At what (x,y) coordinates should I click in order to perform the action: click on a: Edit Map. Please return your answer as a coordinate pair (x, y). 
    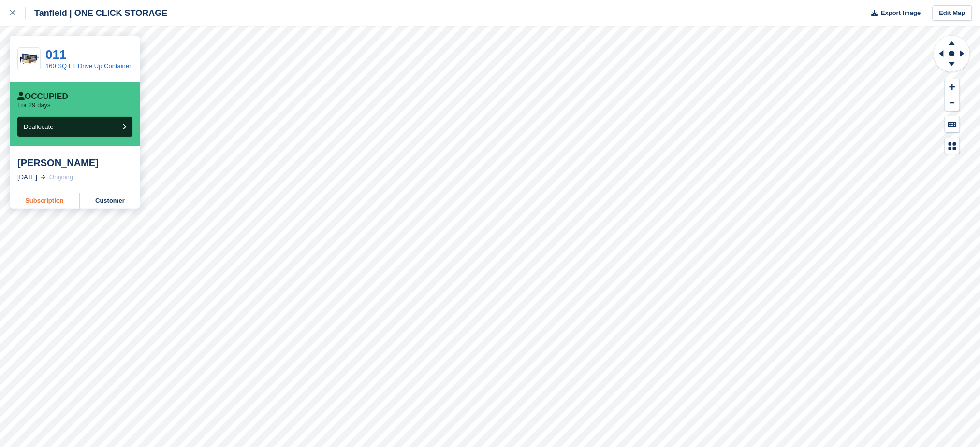
    Looking at the image, I should click on (952, 13).